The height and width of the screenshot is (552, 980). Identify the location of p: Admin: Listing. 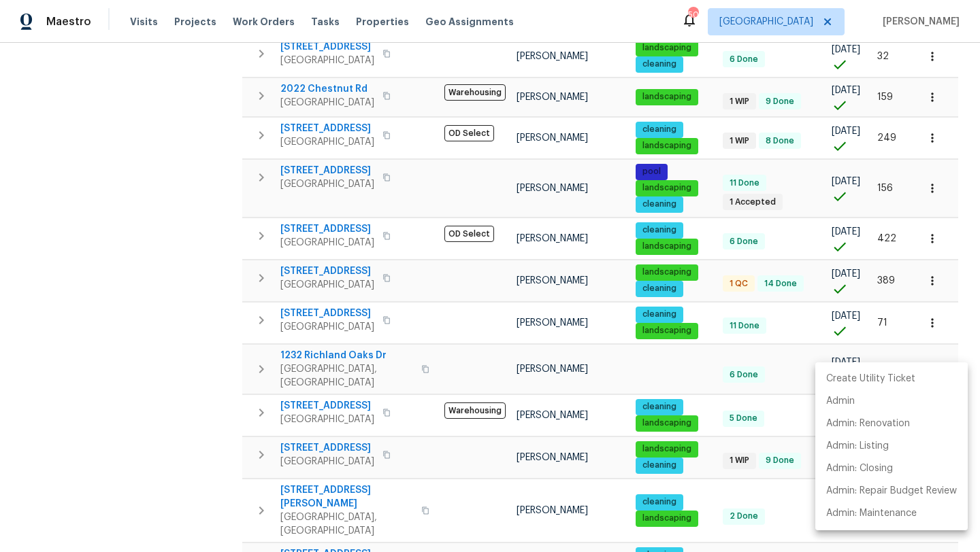
(857, 446).